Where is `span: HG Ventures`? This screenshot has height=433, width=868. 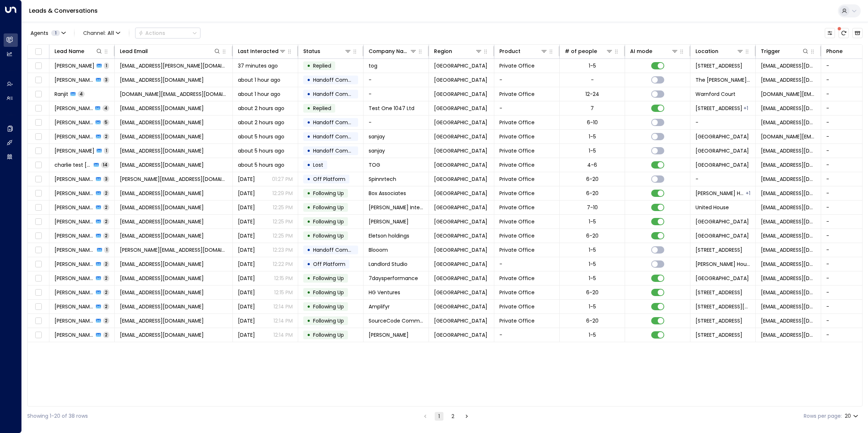
span: HG Ventures is located at coordinates (385, 292).